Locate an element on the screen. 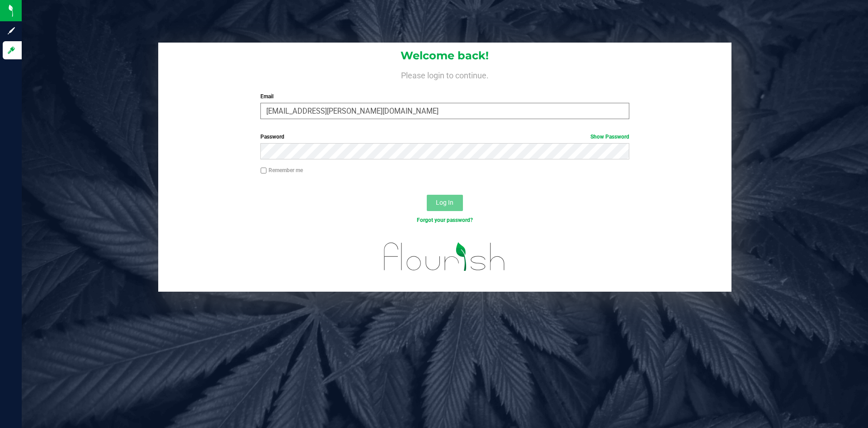 The height and width of the screenshot is (428, 868). span: Password is located at coordinates (272, 137).